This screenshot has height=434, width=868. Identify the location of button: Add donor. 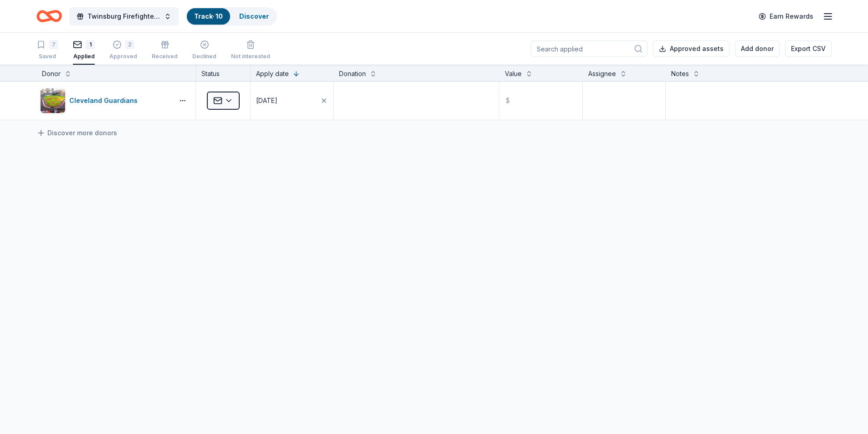
(758, 49).